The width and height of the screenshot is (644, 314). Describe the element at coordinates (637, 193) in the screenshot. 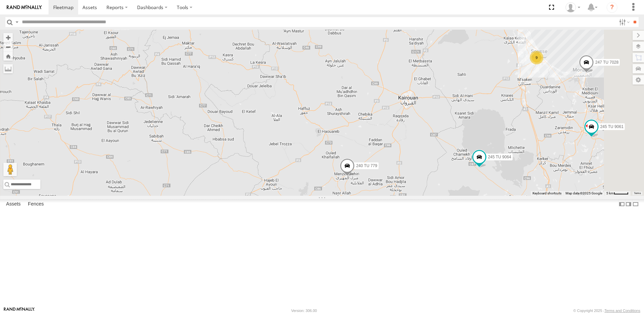

I see `a: Terms (opens in new tab)` at that location.